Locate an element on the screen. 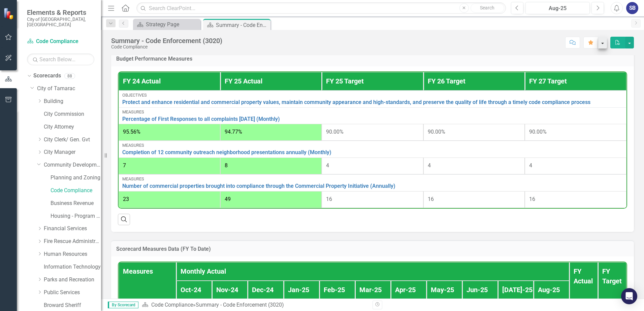 The width and height of the screenshot is (644, 311). div: Strategy Page is located at coordinates (172, 24).